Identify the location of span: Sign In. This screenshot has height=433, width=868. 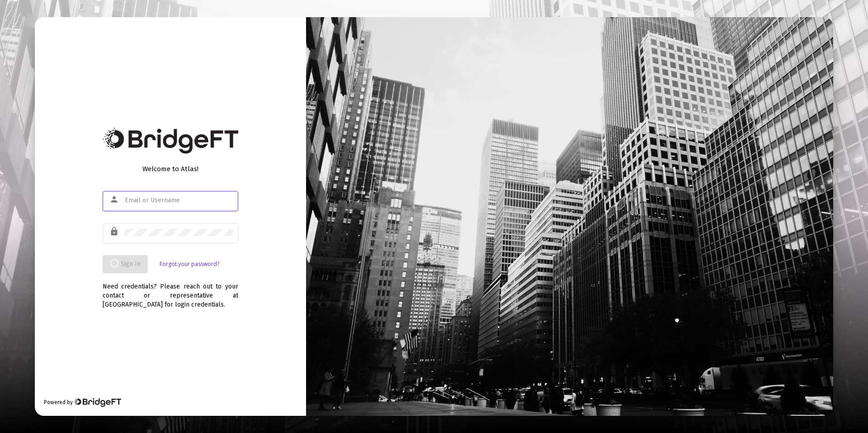
(125, 264).